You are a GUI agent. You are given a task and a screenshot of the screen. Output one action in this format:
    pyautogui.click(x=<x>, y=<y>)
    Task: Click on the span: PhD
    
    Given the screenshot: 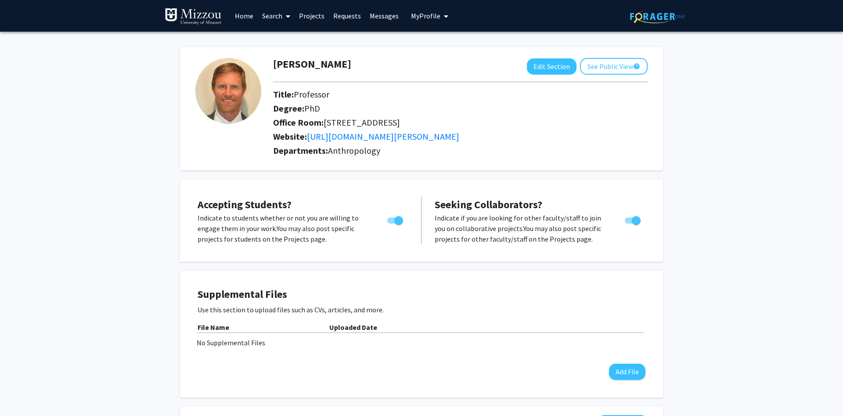 What is the action you would take?
    pyautogui.click(x=312, y=108)
    